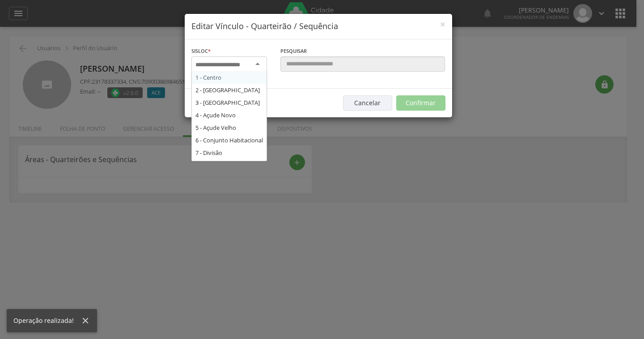 This screenshot has width=644, height=339. Describe the element at coordinates (47, 320) in the screenshot. I see `div: Operação realizada!` at that location.